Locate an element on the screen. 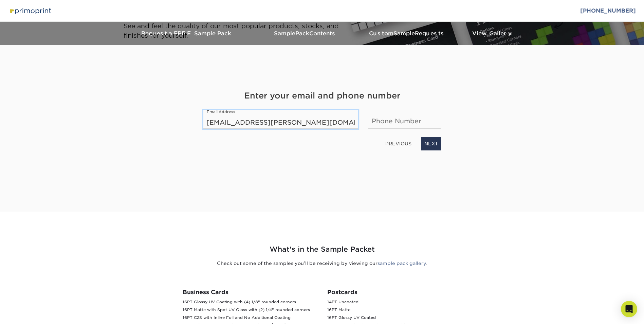  a: sample pack gallery is located at coordinates (402, 263).